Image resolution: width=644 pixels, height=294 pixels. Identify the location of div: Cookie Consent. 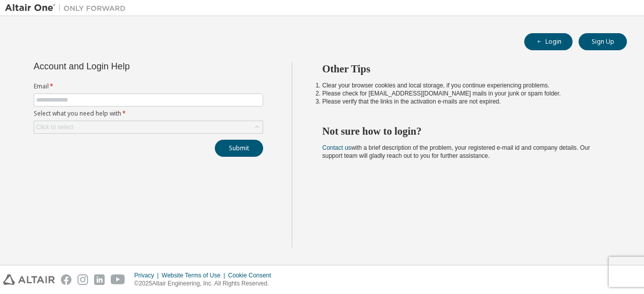
(252, 276).